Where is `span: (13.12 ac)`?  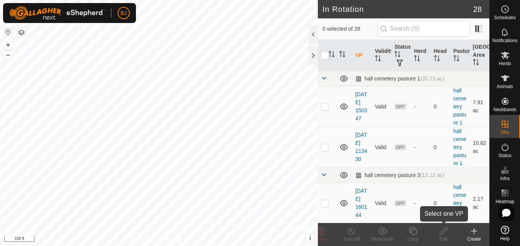
span: (13.12 ac) is located at coordinates (432, 175).